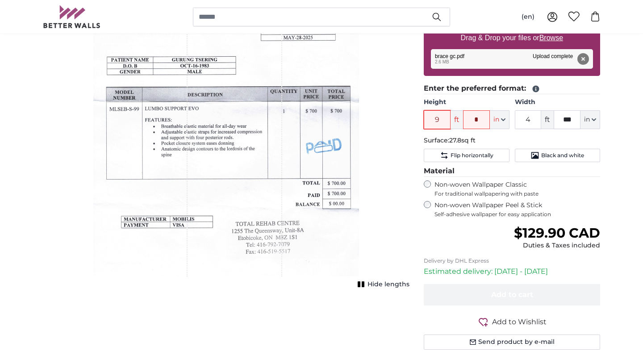 The width and height of the screenshot is (643, 364). Describe the element at coordinates (551, 37) in the screenshot. I see `u: Browse` at that location.